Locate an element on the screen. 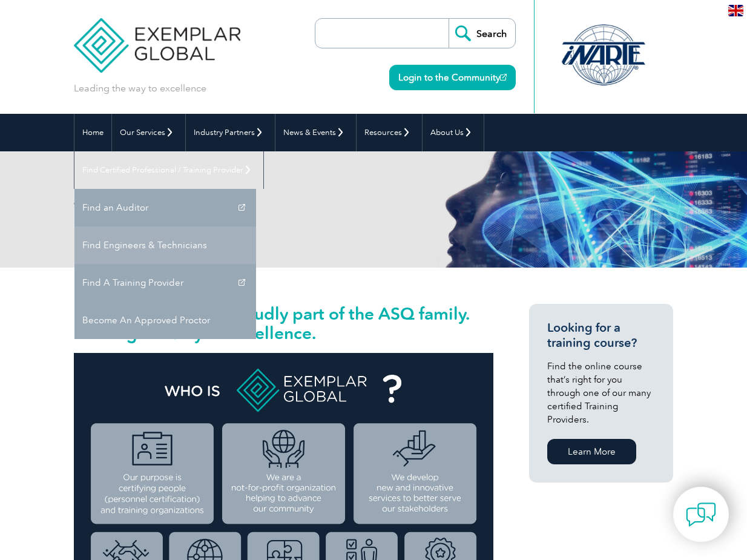  a: Find an Auditor is located at coordinates (165, 208).